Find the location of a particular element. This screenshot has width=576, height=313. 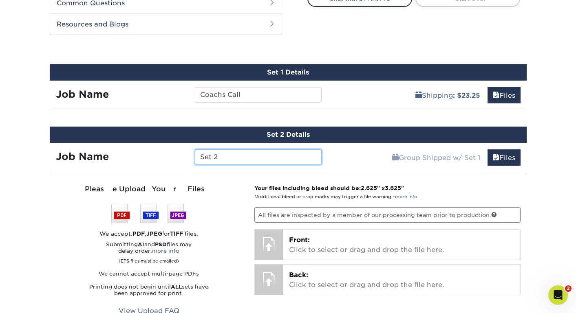

p: All files are inspected by a member of our processing team prior to production. is located at coordinates (387, 215).